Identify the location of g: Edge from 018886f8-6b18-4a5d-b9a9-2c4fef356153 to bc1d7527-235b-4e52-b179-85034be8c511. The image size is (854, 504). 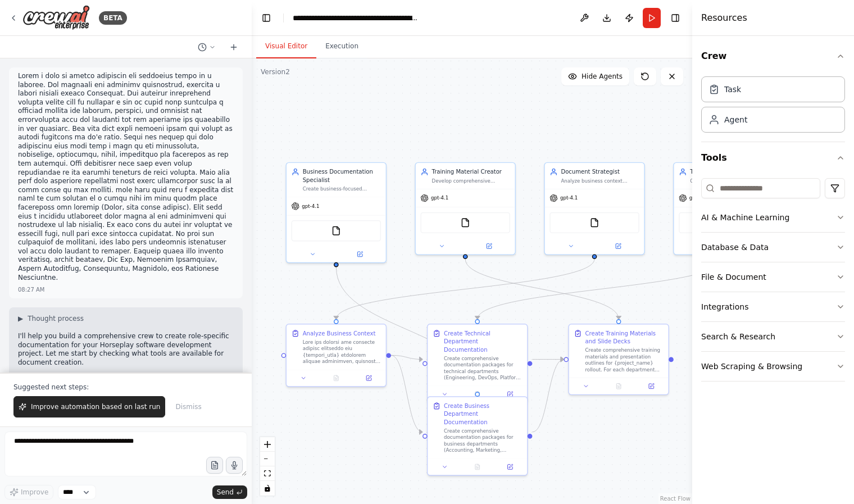
(466, 289).